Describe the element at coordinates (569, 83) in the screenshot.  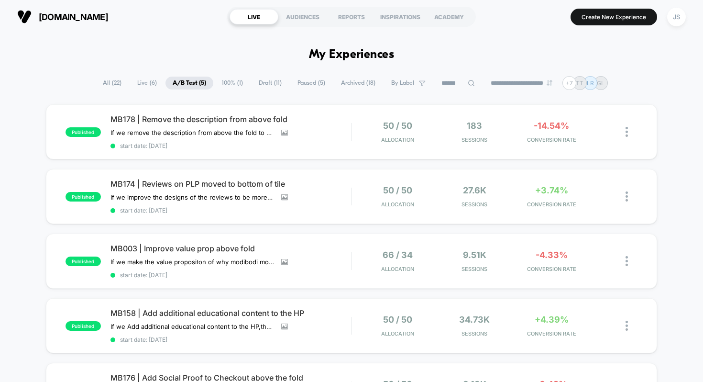
I see `div: + 7` at that location.